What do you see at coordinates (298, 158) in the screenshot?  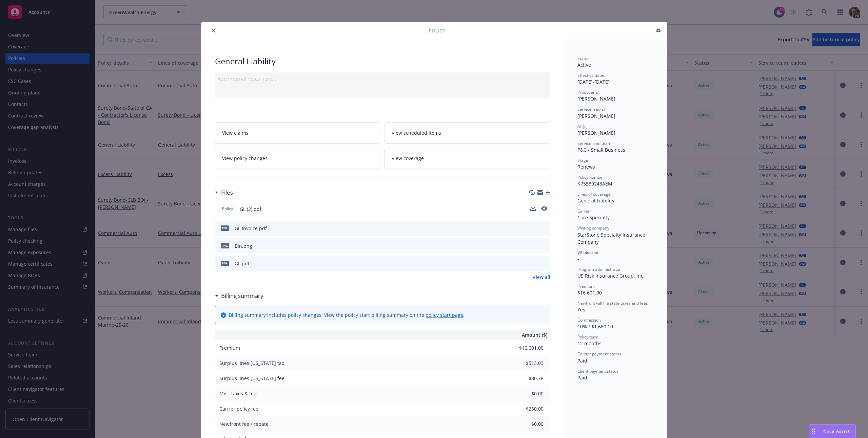 I see `a: View policy changes` at bounding box center [298, 158].